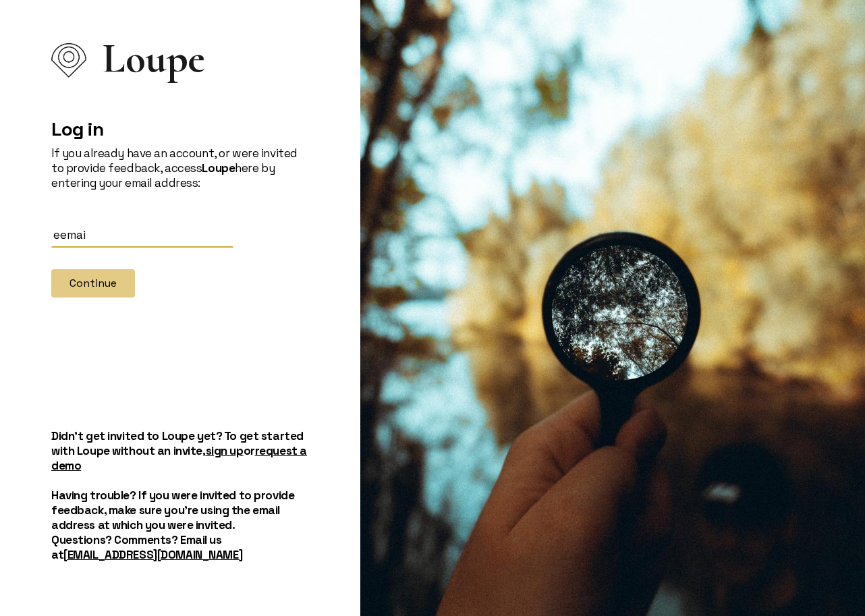  Describe the element at coordinates (154, 59) in the screenshot. I see `span: Loupe` at that location.